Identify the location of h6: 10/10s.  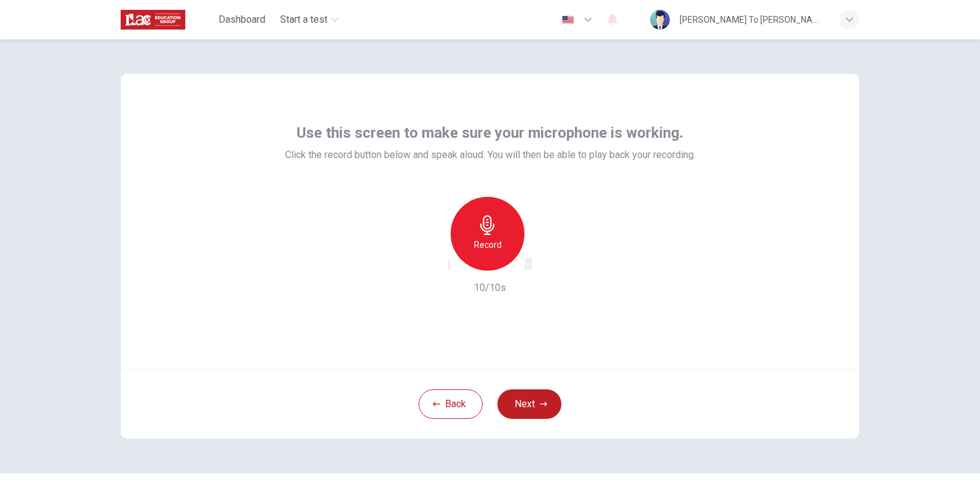
(490, 288).